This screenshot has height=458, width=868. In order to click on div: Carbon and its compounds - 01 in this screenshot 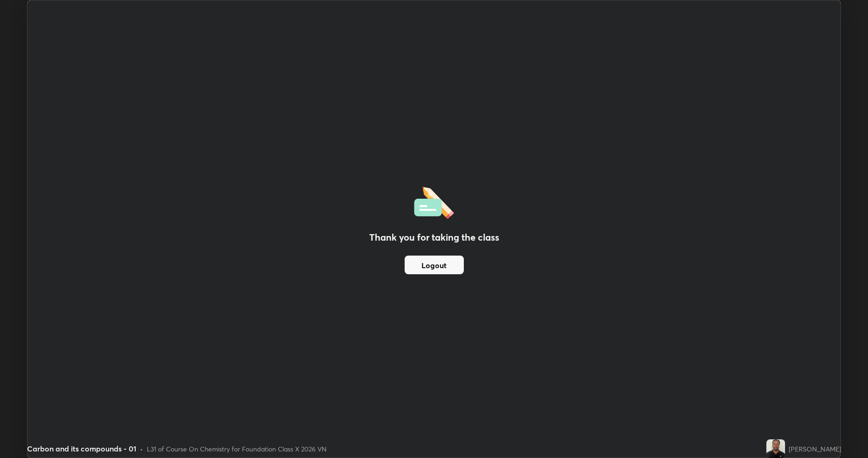, I will do `click(81, 448)`.